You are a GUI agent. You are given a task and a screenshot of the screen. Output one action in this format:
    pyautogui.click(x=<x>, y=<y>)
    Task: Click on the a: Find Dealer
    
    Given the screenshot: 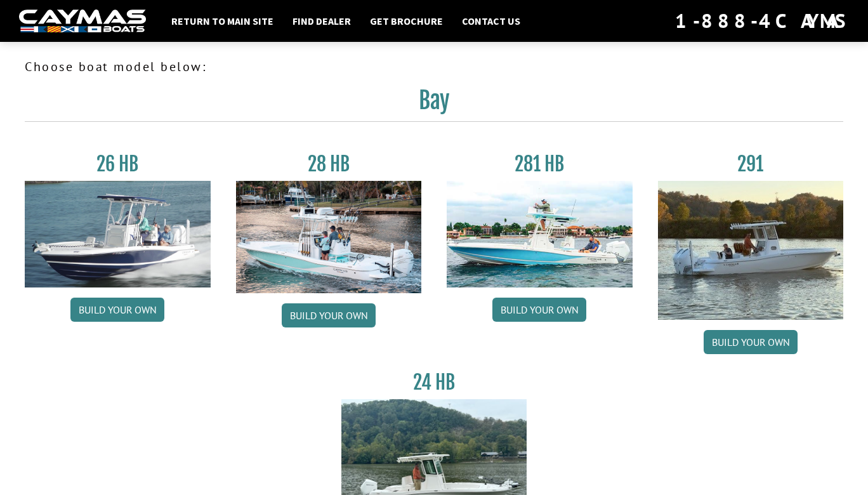 What is the action you would take?
    pyautogui.click(x=322, y=21)
    